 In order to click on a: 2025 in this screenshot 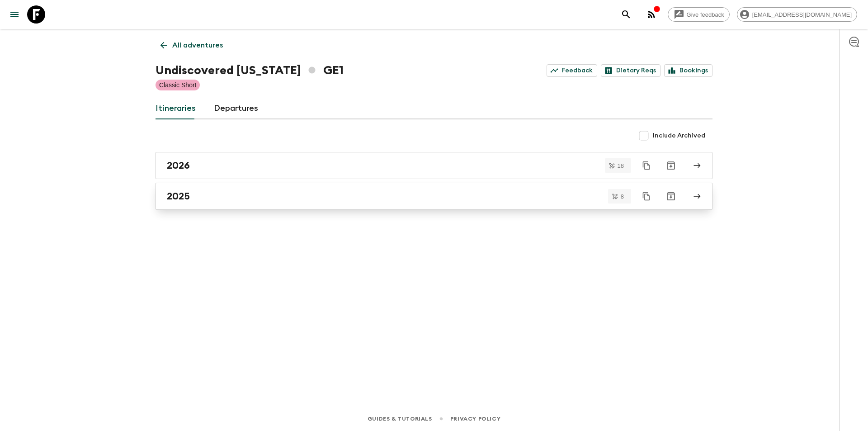, I will do `click(434, 196)`.